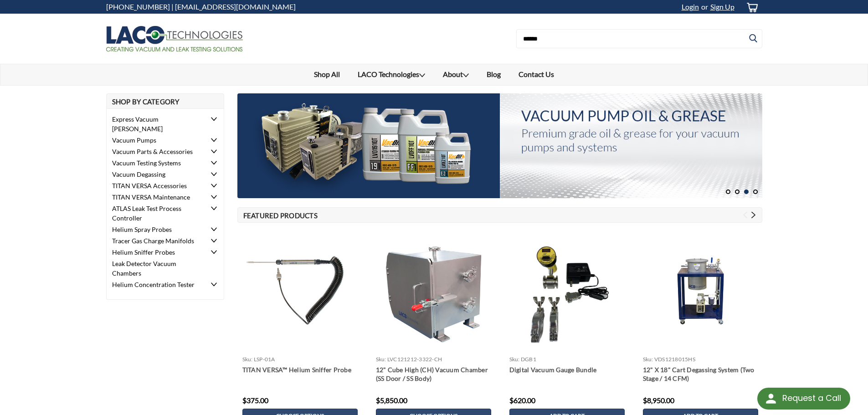 Image resolution: width=868 pixels, height=415 pixels. I want to click on a: sku: LVC121212-3322-CH, so click(409, 359).